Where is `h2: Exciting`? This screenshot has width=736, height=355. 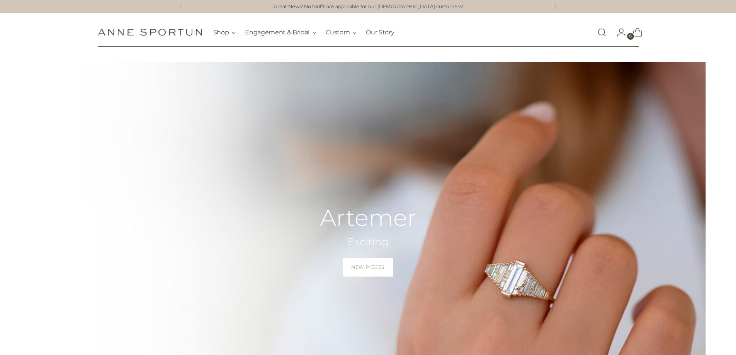 h2: Exciting is located at coordinates (368, 242).